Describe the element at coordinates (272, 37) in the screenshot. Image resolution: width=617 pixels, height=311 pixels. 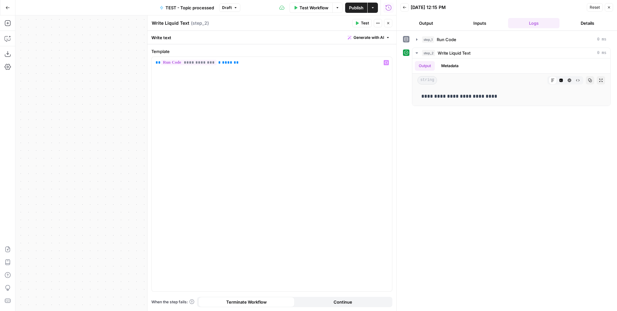
I see `div: Write text` at that location.